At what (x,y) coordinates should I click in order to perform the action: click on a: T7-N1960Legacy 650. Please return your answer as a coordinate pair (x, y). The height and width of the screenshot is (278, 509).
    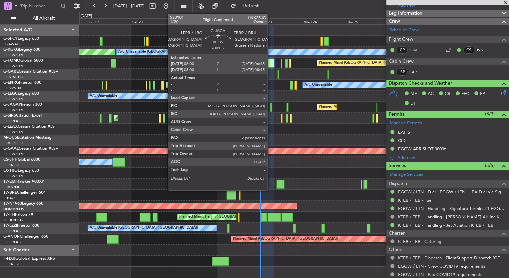
    Looking at the image, I should click on (23, 203).